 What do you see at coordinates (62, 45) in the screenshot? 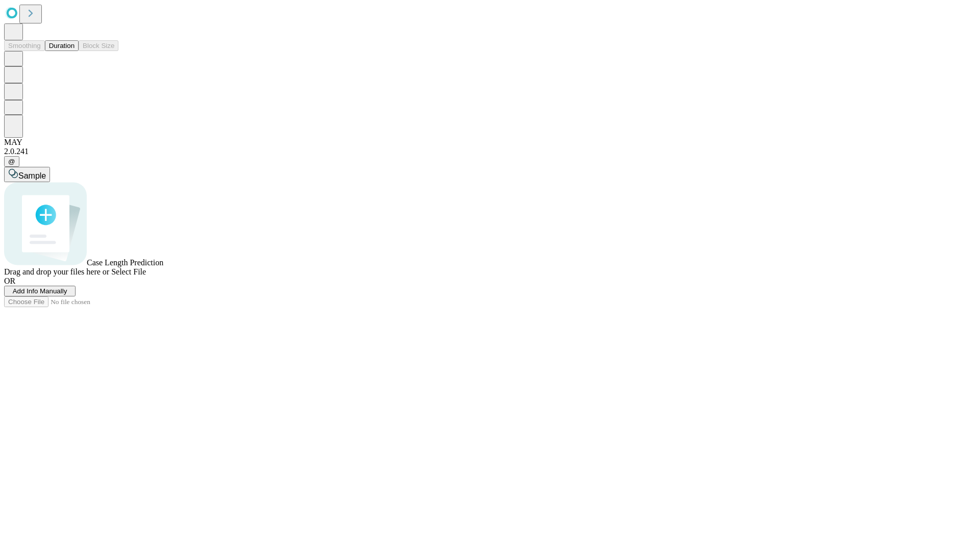
I see `button: Duration` at bounding box center [62, 45].